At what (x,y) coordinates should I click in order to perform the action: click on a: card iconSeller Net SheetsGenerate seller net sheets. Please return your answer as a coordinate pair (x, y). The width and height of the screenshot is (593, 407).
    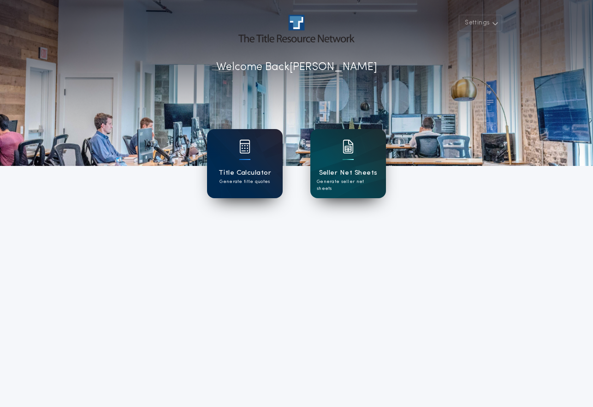
    Looking at the image, I should click on (348, 164).